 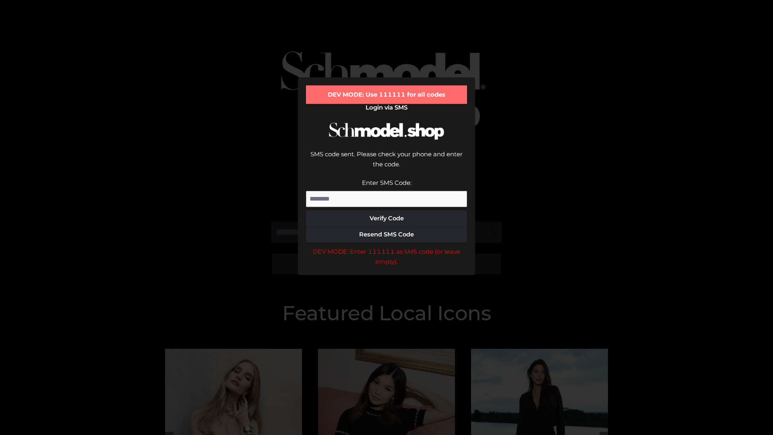 I want to click on button: Verify Code, so click(x=386, y=218).